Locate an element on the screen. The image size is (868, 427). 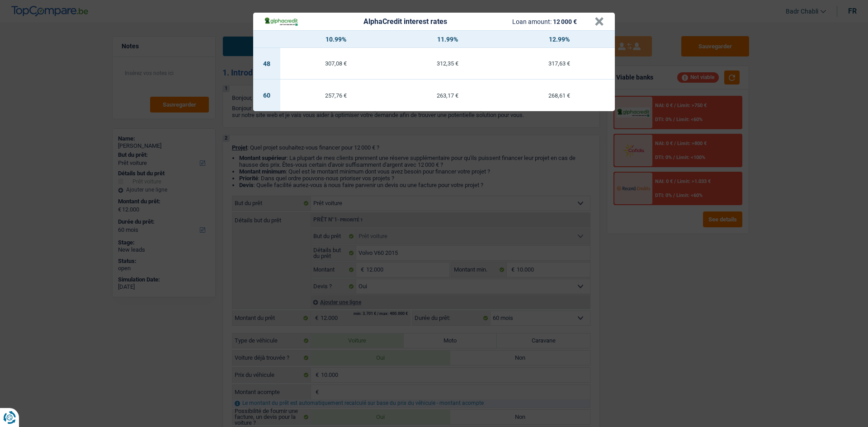
div: 312,35 € is located at coordinates (448, 64).